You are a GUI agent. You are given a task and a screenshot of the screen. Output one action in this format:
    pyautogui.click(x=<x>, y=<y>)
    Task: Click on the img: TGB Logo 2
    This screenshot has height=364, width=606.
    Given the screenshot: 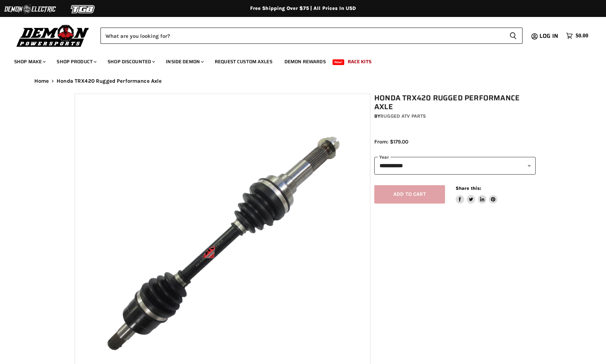 What is the action you would take?
    pyautogui.click(x=83, y=9)
    